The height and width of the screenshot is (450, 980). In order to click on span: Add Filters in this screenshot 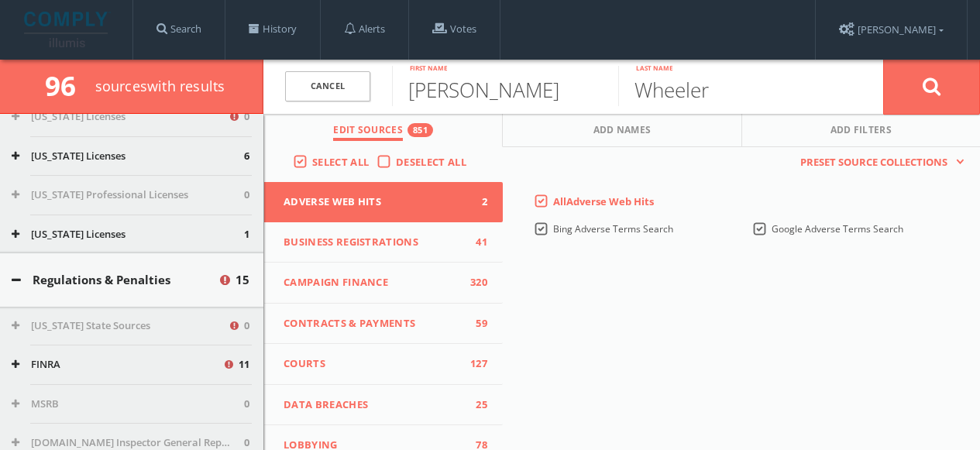, I will do `click(861, 131)`.